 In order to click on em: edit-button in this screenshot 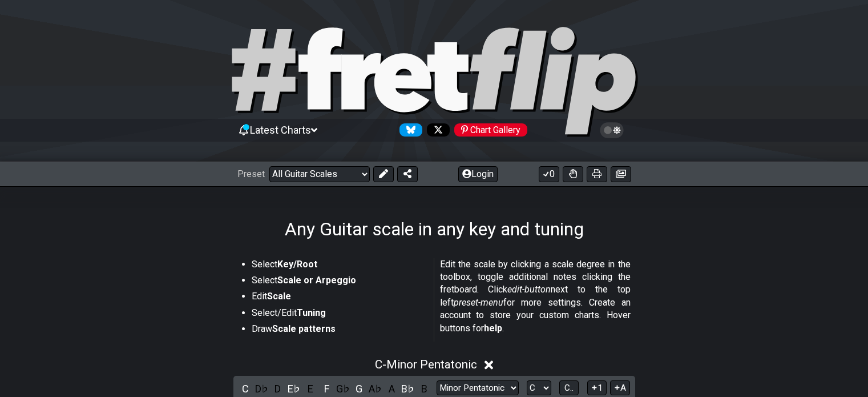, I will do `click(529, 289)`.